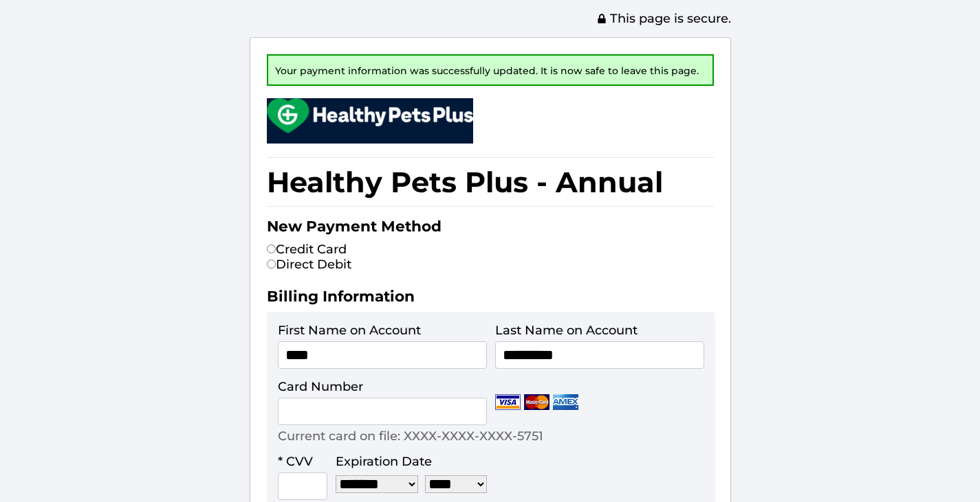 This screenshot has height=502, width=980. What do you see at coordinates (536, 402) in the screenshot?
I see `img: Mastercard` at bounding box center [536, 402].